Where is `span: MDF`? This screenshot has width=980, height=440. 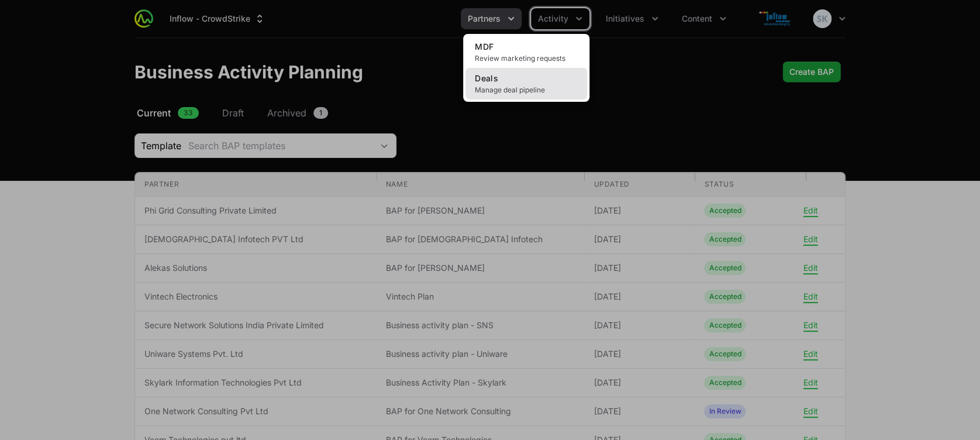 span: MDF is located at coordinates (484, 47).